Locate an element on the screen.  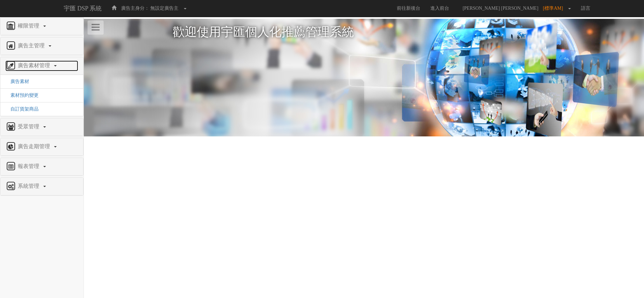
a: 報表管理 is located at coordinates (42, 166).